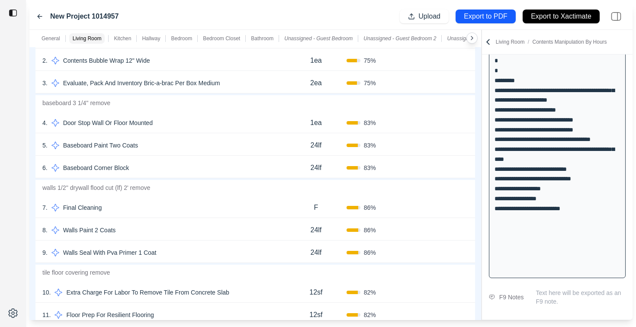 This screenshot has height=327, width=636. Describe the element at coordinates (106, 61) in the screenshot. I see `p: Contents Bubble Wrap 12" Wide` at that location.